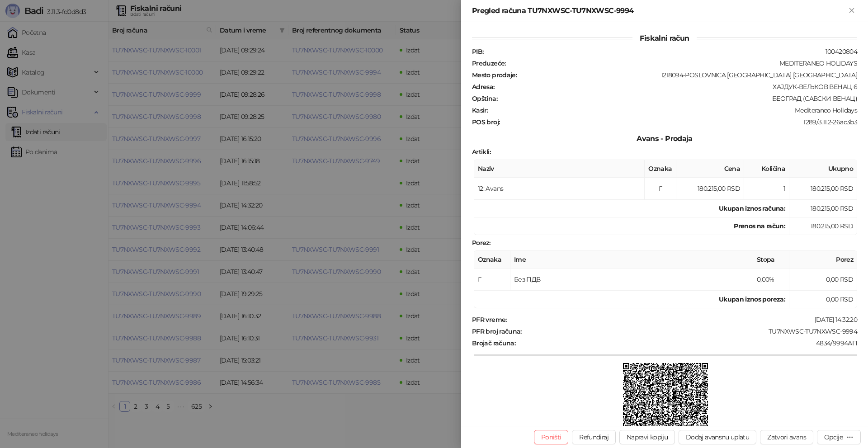 This screenshot has height=448, width=868. I want to click on strong: POS broj :, so click(485, 122).